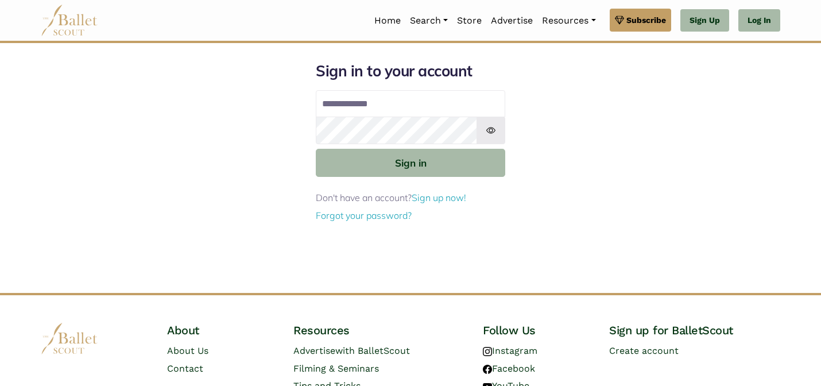 Image resolution: width=821 pixels, height=386 pixels. What do you see at coordinates (537, 330) in the screenshot?
I see `h4: Follow Us` at bounding box center [537, 330].